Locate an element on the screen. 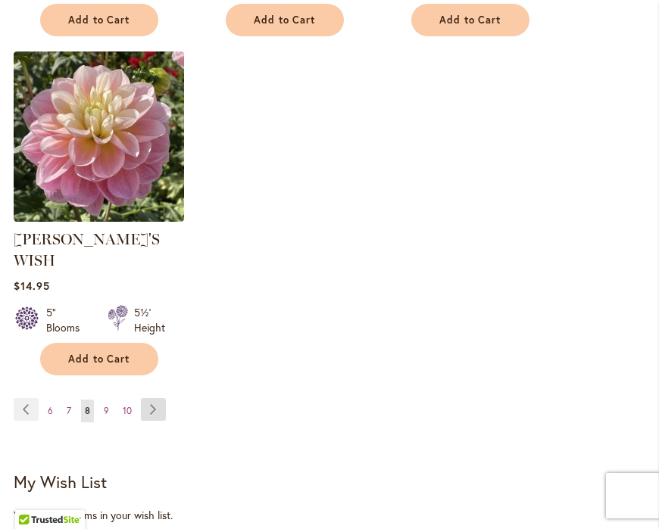  a: 7 is located at coordinates (69, 411).